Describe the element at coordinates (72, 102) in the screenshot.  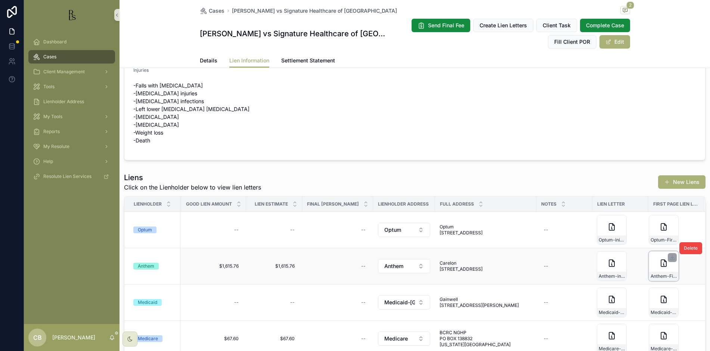
I see `a: Lienholder Address` at that location.